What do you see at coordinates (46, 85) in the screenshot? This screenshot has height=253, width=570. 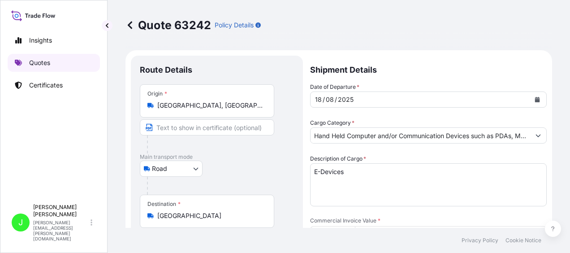 I see `p: Certificates` at bounding box center [46, 85].